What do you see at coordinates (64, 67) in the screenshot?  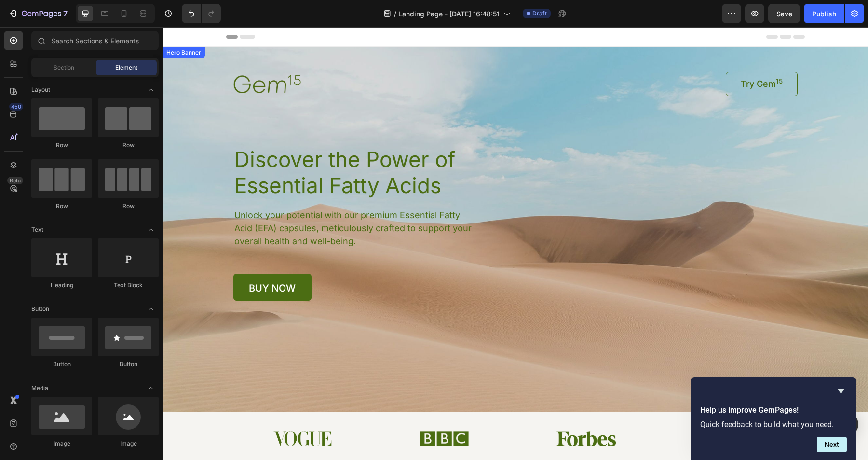 I see `span: Section` at bounding box center [64, 67].